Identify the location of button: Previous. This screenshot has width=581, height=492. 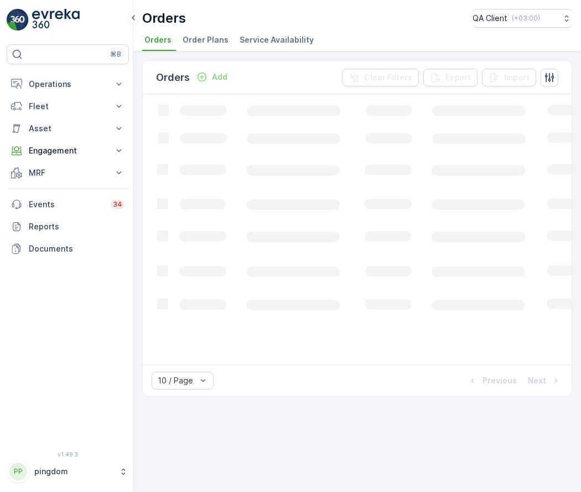
(492, 380).